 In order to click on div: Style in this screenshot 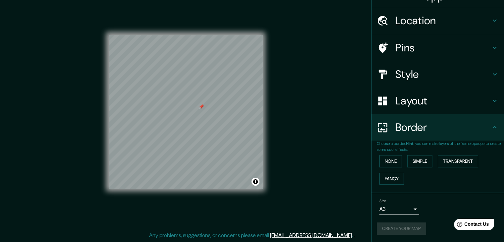, I will do `click(438, 74)`.